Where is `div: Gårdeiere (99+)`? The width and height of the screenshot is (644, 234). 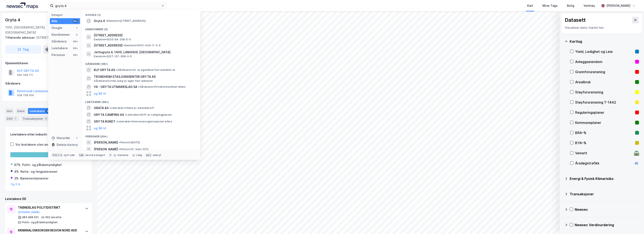
div: Gårdeiere (99+) is located at coordinates (141, 63).